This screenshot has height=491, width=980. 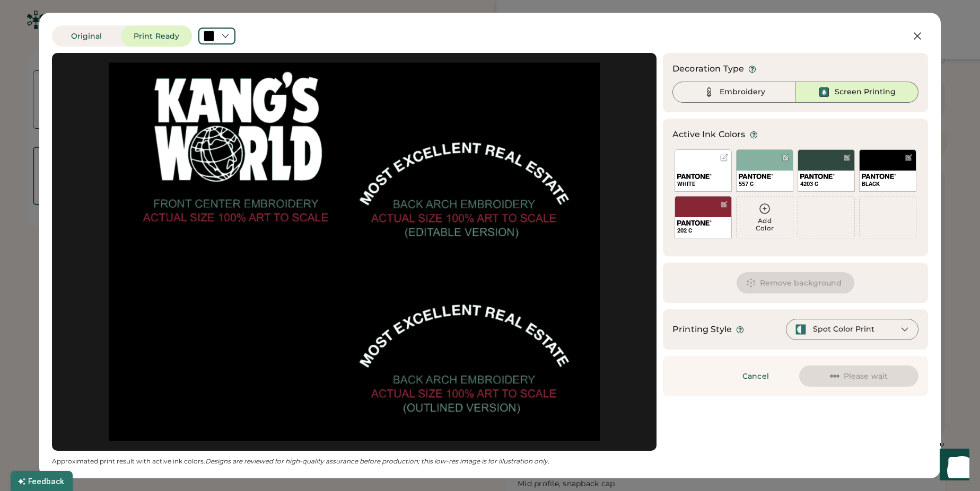 What do you see at coordinates (156, 36) in the screenshot?
I see `button: Print Ready` at bounding box center [156, 36].